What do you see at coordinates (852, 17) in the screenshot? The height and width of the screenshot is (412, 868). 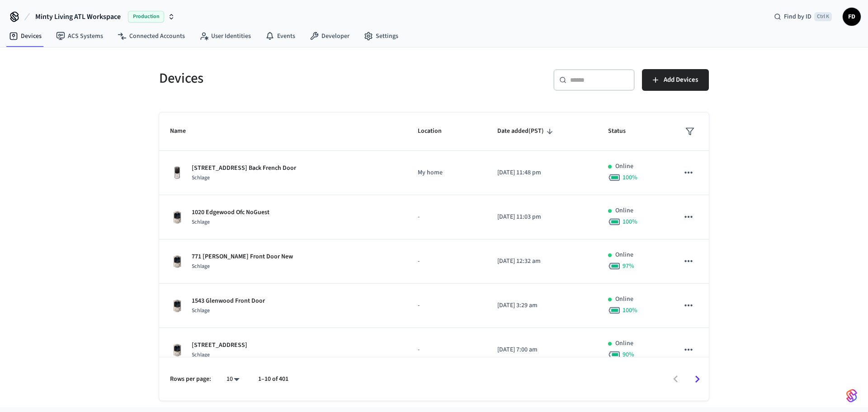 I see `span: FD` at bounding box center [852, 17].